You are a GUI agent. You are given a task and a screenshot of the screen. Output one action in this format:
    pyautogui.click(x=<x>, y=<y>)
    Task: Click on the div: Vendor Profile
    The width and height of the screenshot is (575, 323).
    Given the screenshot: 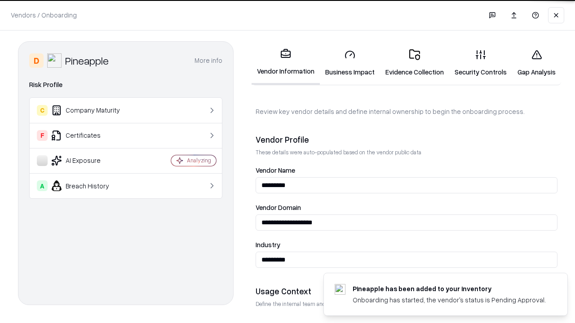 What is the action you would take?
    pyautogui.click(x=406, y=140)
    